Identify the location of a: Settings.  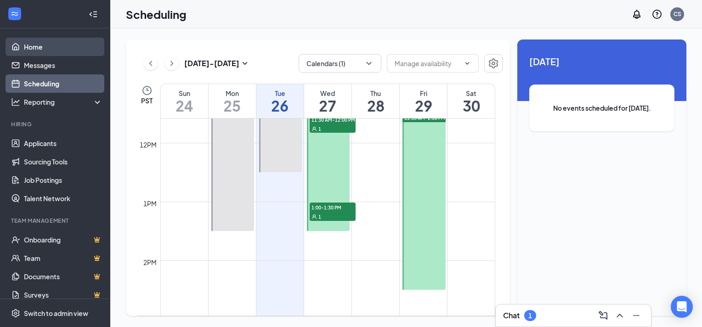
(493, 63).